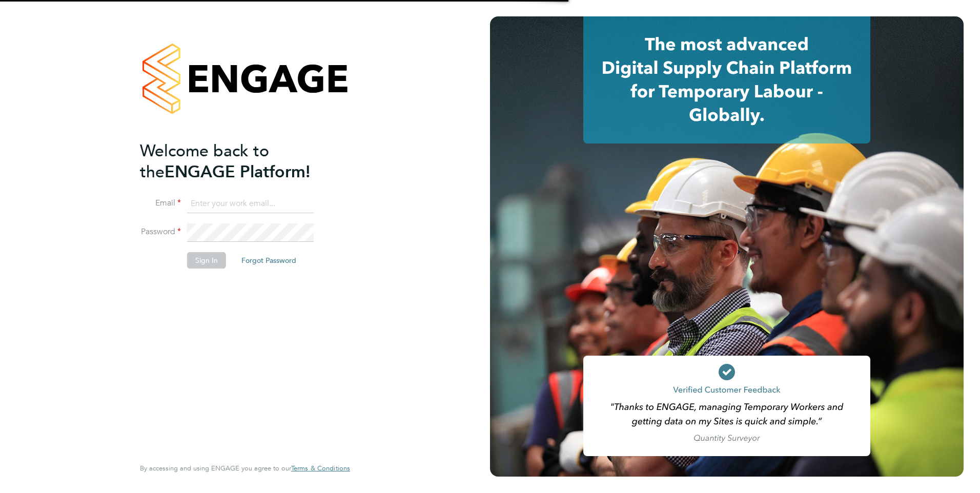 The width and height of the screenshot is (980, 493). Describe the element at coordinates (161, 203) in the screenshot. I see `label: Email` at that location.